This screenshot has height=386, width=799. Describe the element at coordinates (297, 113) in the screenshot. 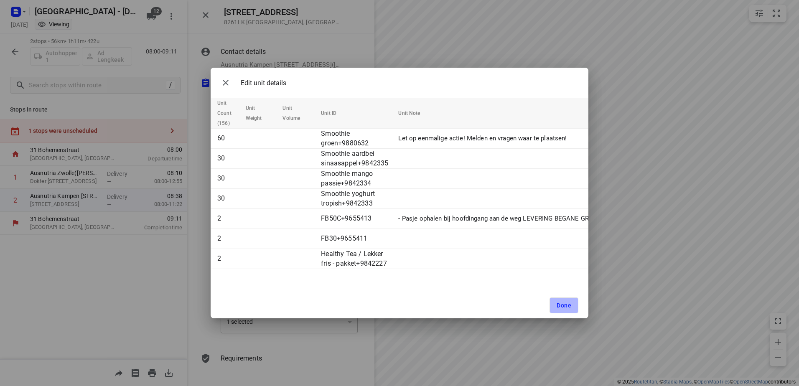

I see `span: Unit Volume` at that location.